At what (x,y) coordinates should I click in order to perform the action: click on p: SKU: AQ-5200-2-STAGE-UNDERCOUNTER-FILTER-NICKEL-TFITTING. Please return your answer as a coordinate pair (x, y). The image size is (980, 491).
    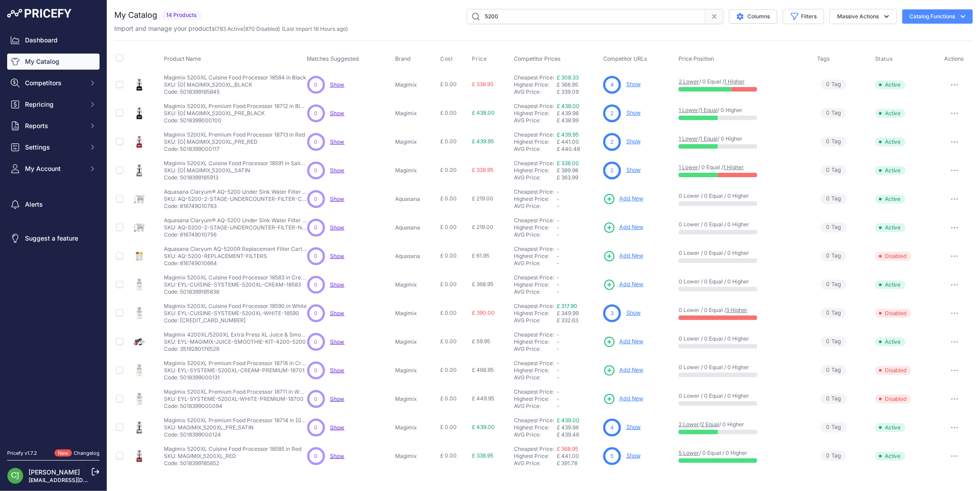
    Looking at the image, I should click on (236, 228).